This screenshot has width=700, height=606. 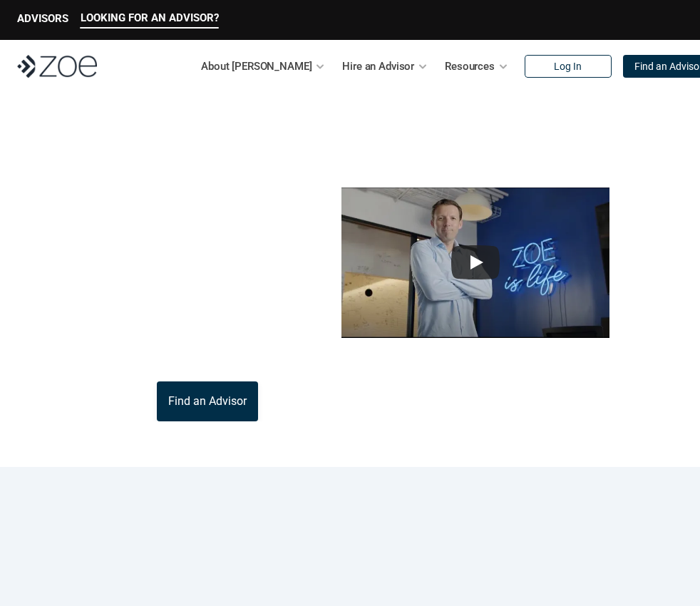 I want to click on p: Find an Advisor, so click(x=208, y=401).